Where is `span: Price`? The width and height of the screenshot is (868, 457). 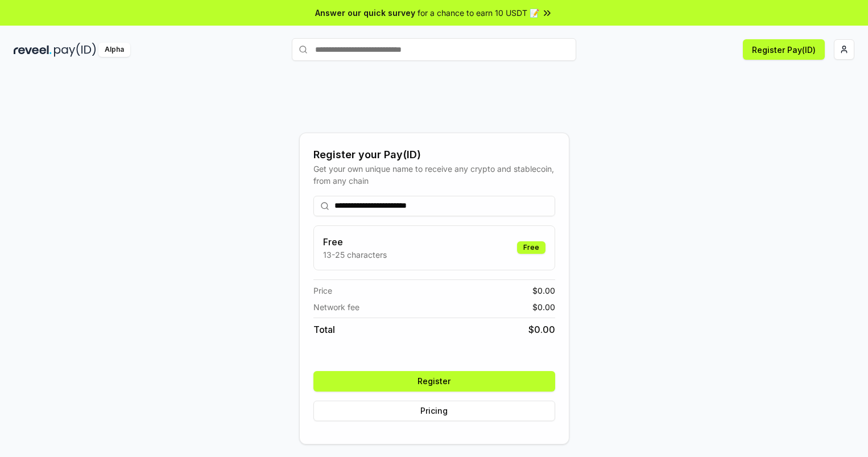
span: Price is located at coordinates (323, 290).